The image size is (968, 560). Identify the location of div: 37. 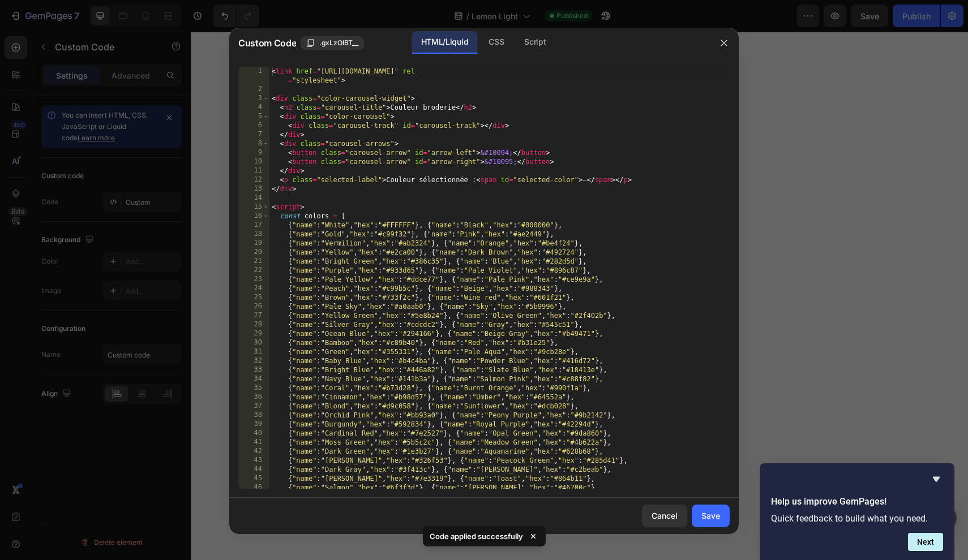
(253, 406).